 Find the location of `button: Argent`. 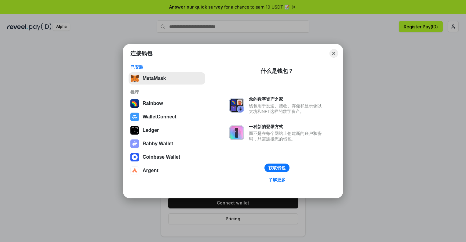

button: Argent is located at coordinates (167, 171).